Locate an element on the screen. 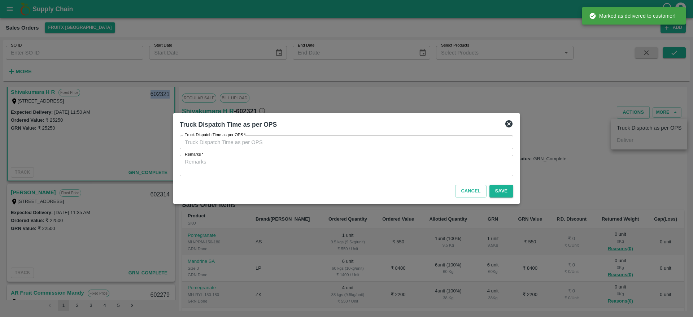 This screenshot has height=317, width=693. label: Remarks is located at coordinates (194, 155).